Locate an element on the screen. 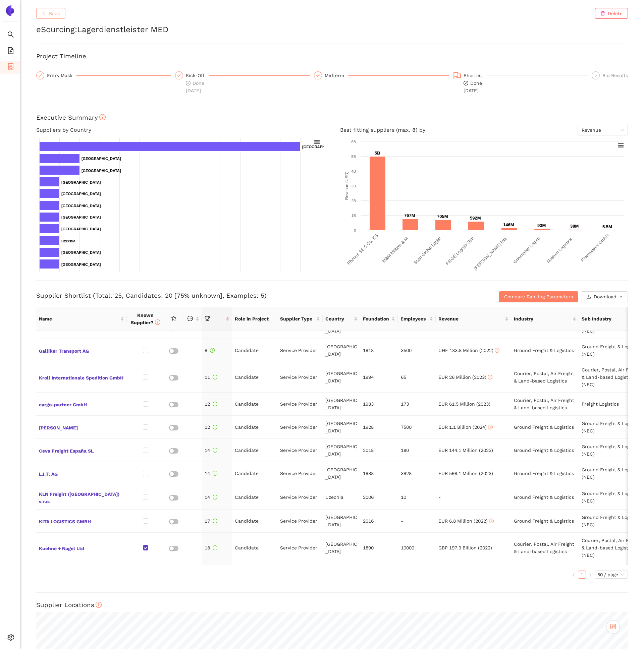  button: left is located at coordinates (574, 575).